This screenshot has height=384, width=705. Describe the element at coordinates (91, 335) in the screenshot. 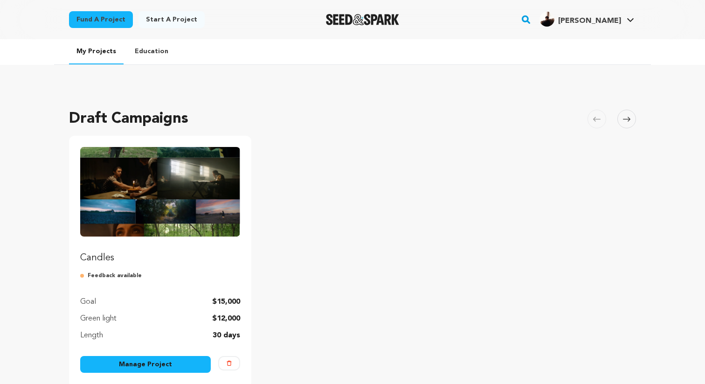

I see `p: Length` at that location.